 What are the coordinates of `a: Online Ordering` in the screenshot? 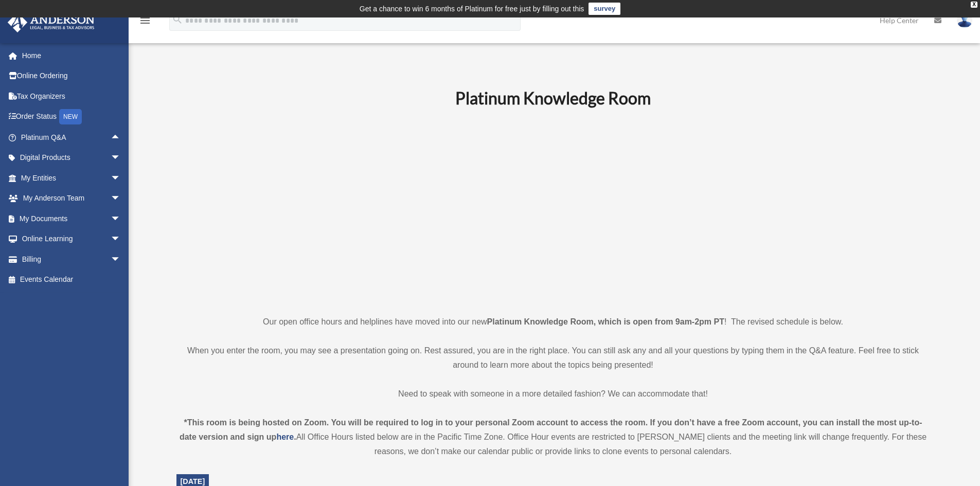 It's located at (71, 76).